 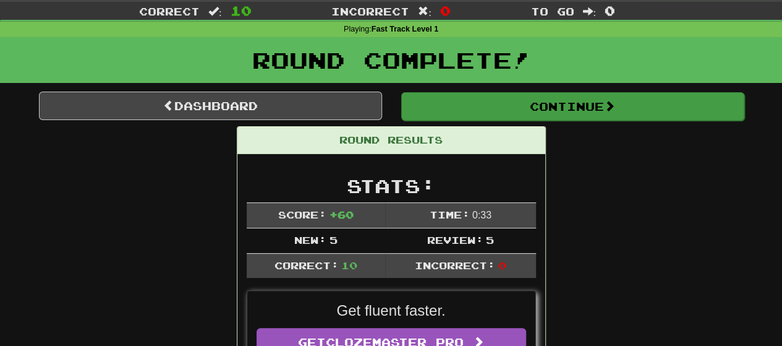 What do you see at coordinates (573, 106) in the screenshot?
I see `button: Continue` at bounding box center [573, 106].